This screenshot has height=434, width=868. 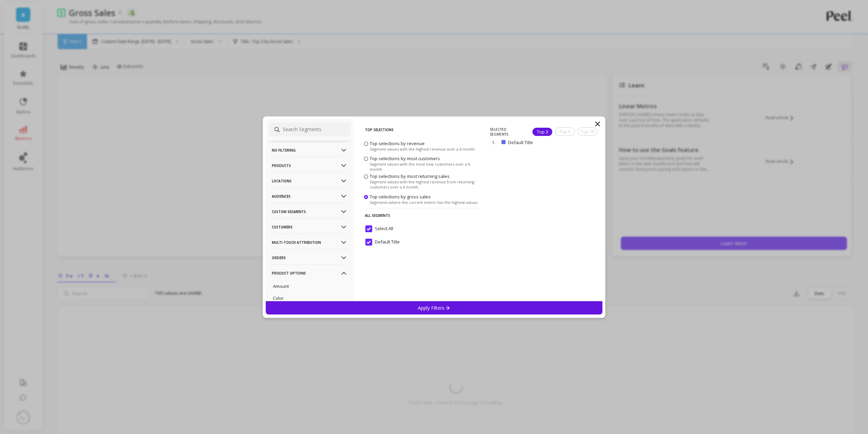 I want to click on span: Top selections by most returning sales, so click(x=410, y=176).